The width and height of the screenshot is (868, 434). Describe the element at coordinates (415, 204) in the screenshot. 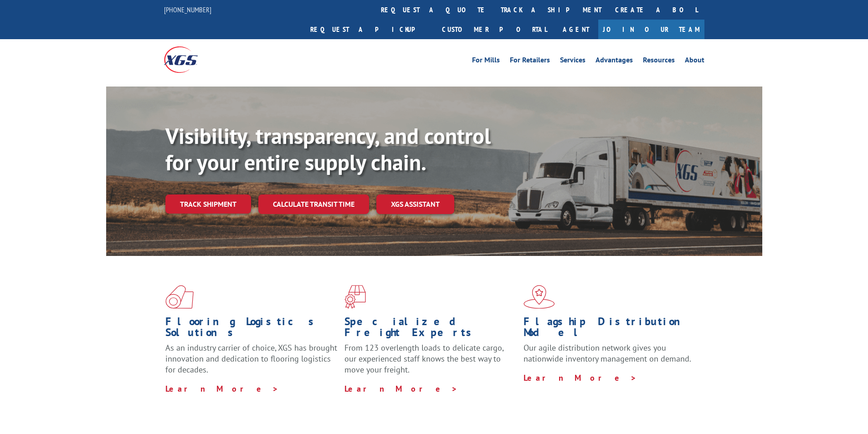

I see `a: XGS ASSISTANT` at that location.